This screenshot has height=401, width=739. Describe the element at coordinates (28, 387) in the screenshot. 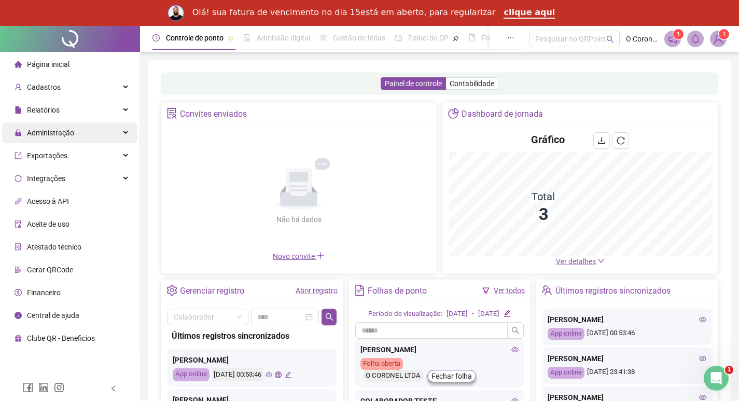

I see `span: facebook` at that location.